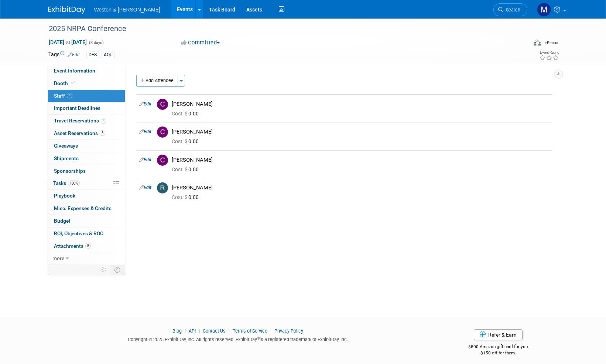 Image resolution: width=606 pixels, height=364 pixels. Describe the element at coordinates (201, 42) in the screenshot. I see `button: Committed` at that location.